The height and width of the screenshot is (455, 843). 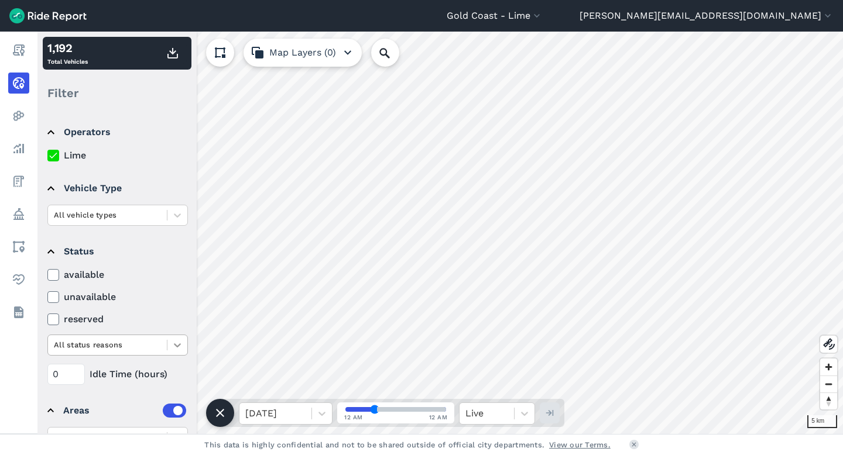 I want to click on a: Fees, so click(x=19, y=181).